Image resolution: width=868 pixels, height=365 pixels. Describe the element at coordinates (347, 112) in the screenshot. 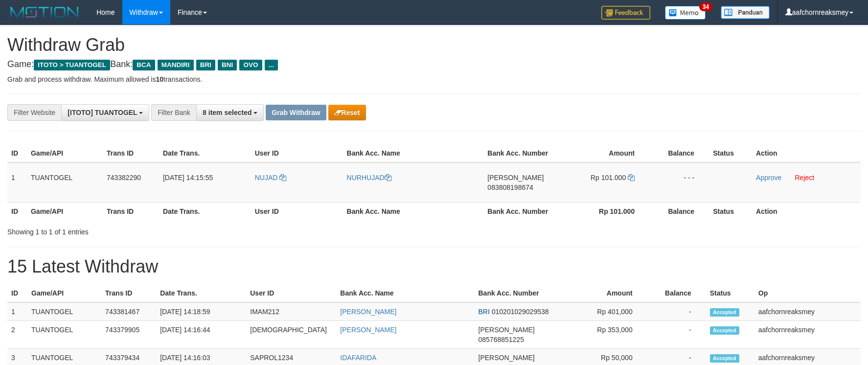

I see `button: Reset` at that location.